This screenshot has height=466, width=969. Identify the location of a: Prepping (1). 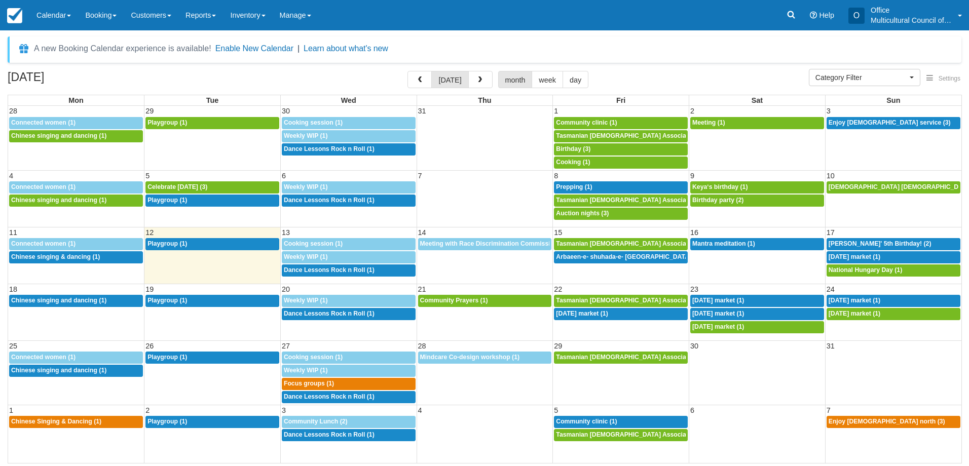
(621, 187).